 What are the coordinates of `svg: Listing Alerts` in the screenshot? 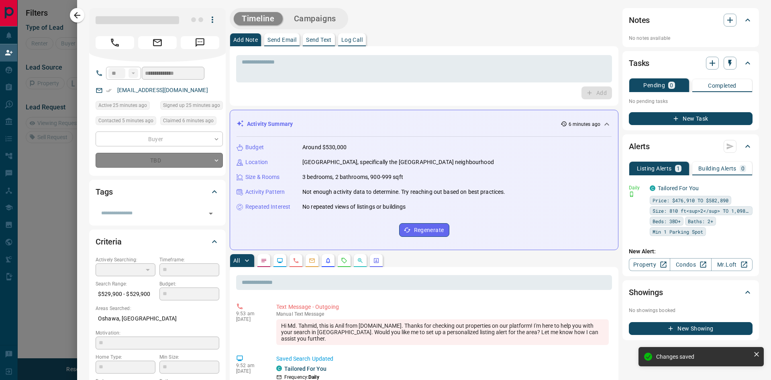 It's located at (328, 260).